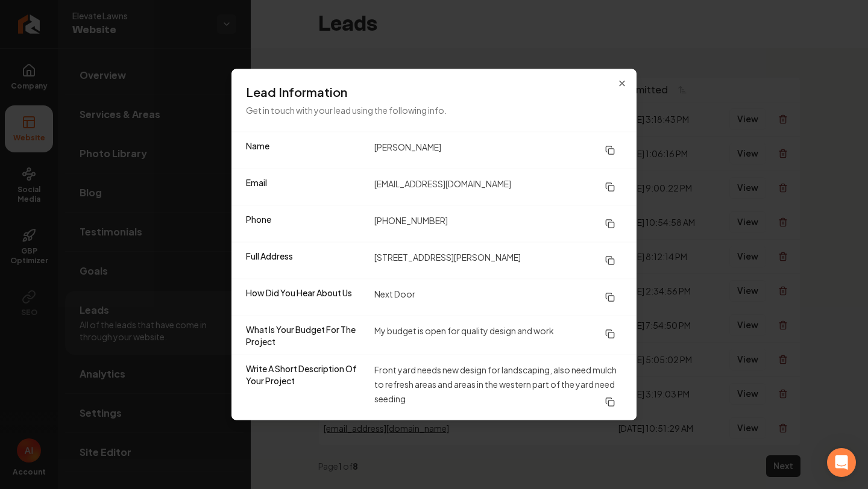  Describe the element at coordinates (498, 388) in the screenshot. I see `dd: Front yard needs new design for landscaping, also need mulch to refresh areas and areas in the we...` at that location.